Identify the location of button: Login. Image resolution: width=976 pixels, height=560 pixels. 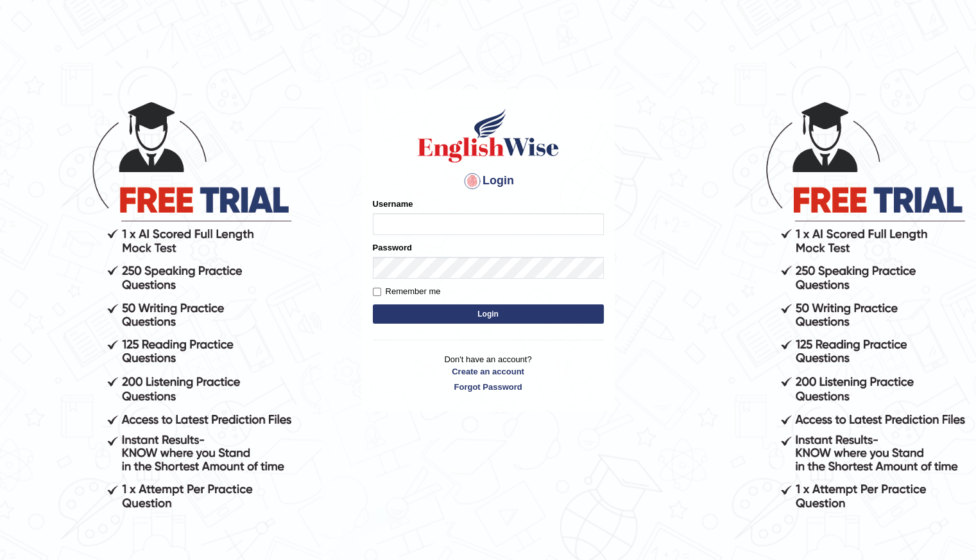
(488, 314).